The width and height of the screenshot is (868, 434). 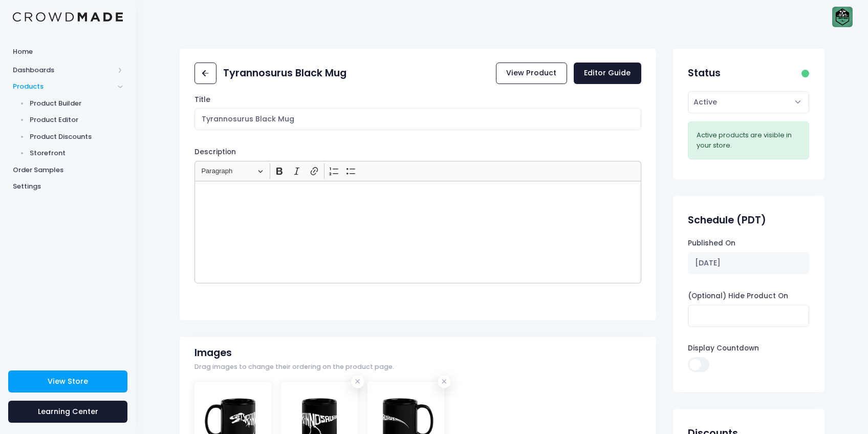 What do you see at coordinates (705, 72) in the screenshot?
I see `h2: Status` at bounding box center [705, 72].